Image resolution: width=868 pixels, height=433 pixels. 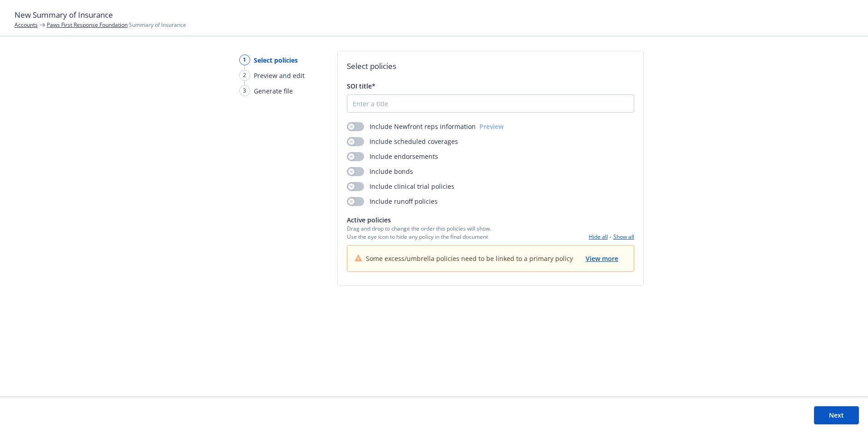 I want to click on a: Accounts, so click(x=26, y=24).